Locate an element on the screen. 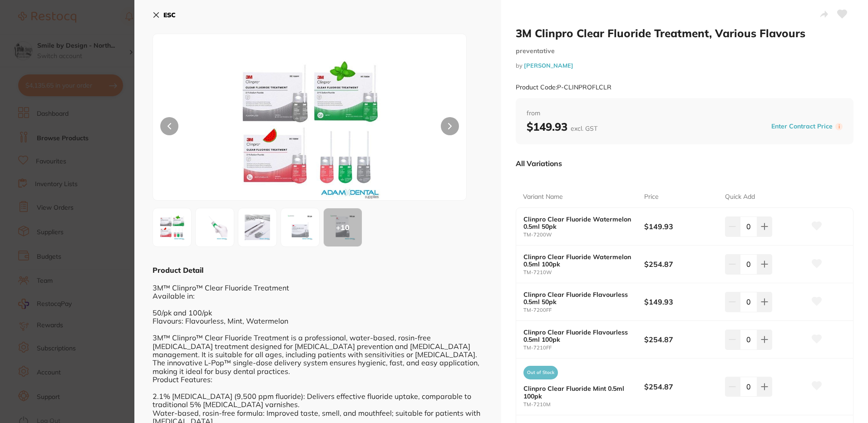 The height and width of the screenshot is (423, 868). h2: 3M Clinpro Clear Fluoride Treatment, Various Flavours is located at coordinates (685, 33).